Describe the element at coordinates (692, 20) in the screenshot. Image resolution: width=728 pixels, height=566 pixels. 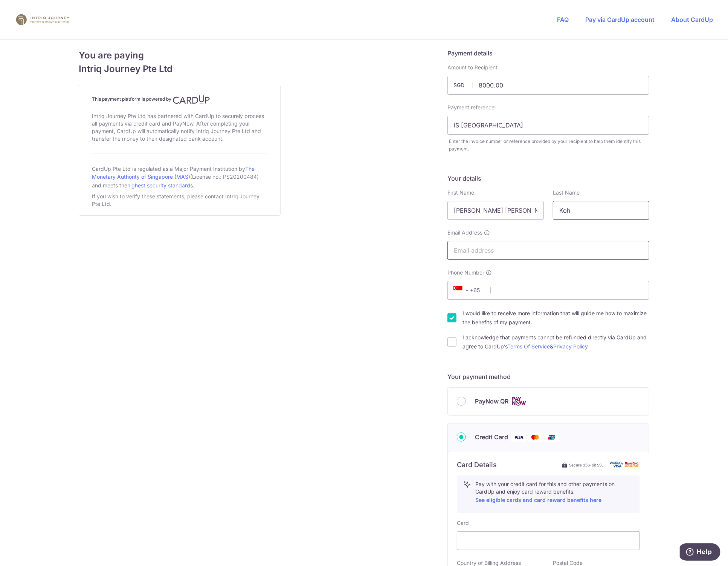
I see `a: About CardUp` at that location.